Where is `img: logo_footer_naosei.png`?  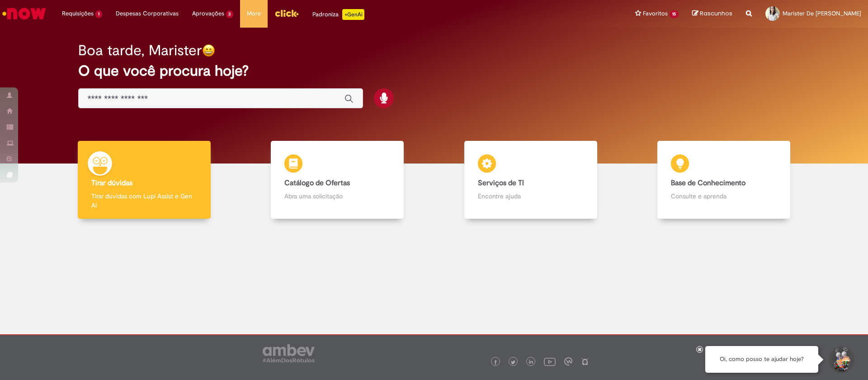
img: logo_footer_naosei.png is located at coordinates (585, 361).